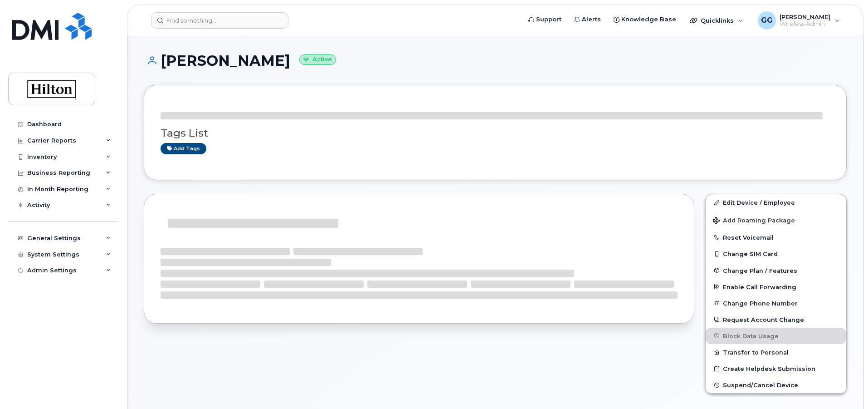 Image resolution: width=868 pixels, height=409 pixels. Describe the element at coordinates (776, 219) in the screenshot. I see `button: Add Roaming Package` at that location.